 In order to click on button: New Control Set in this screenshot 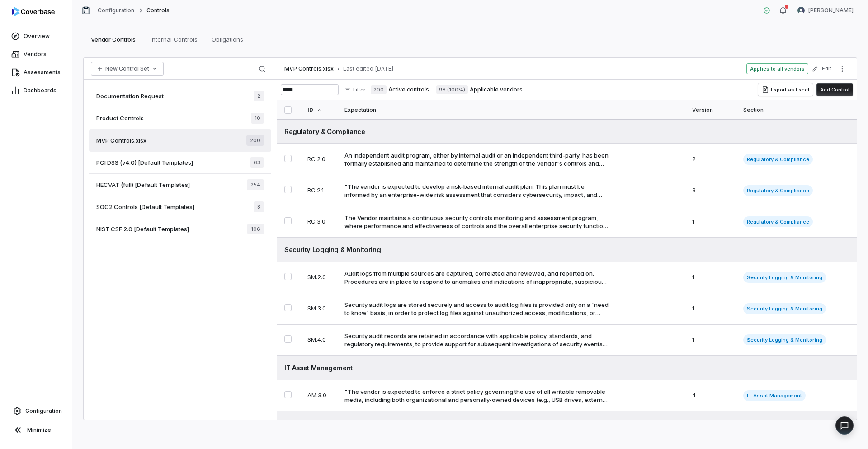, I will do `click(127, 69)`.